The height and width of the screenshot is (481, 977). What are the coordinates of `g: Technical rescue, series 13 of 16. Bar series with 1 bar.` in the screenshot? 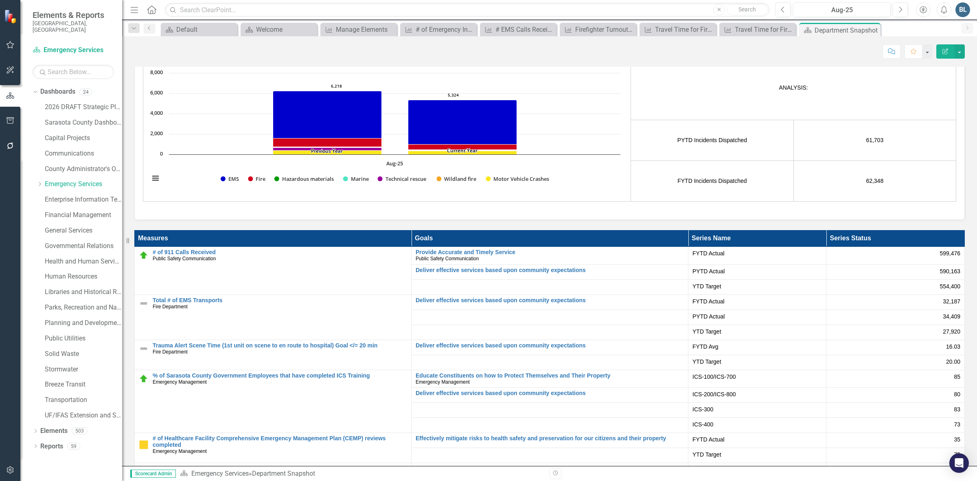 It's located at (463, 150).